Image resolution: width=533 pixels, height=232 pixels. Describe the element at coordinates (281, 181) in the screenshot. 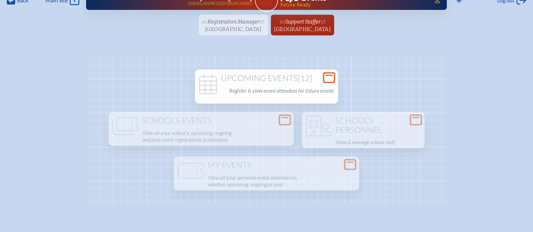

I see `p: View all your personal event attendances, whether upcoming, ongoing or past` at that location.